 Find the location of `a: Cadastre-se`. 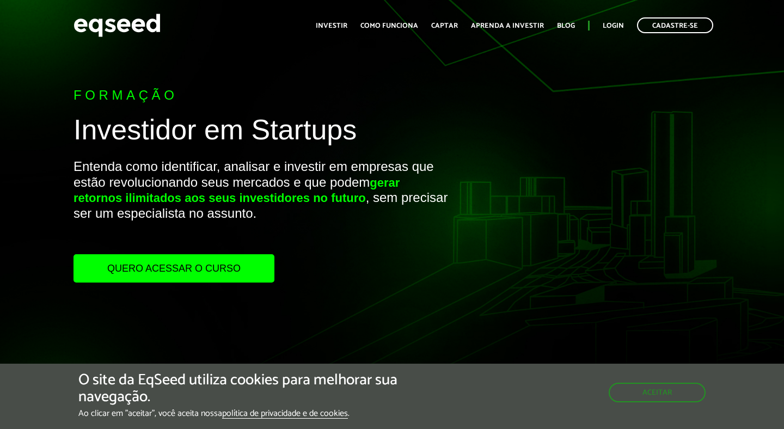

a: Cadastre-se is located at coordinates (675, 25).